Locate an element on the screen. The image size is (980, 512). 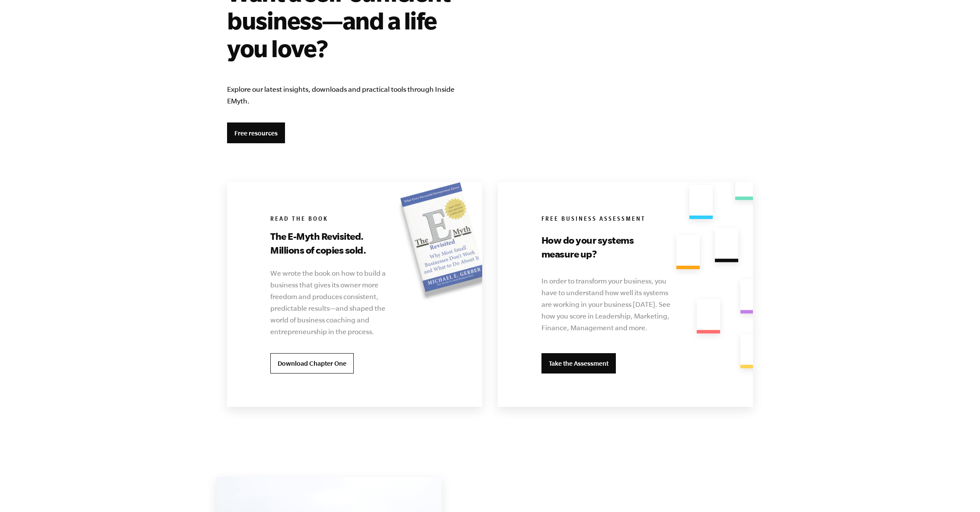
div: Chat Widget is located at coordinates (958, 491).